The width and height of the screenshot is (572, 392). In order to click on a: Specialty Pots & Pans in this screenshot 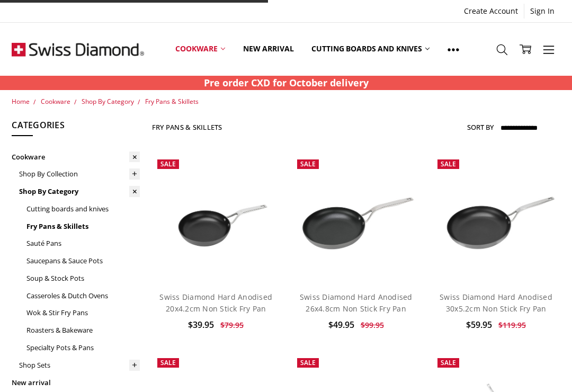, I will do `click(83, 348)`.